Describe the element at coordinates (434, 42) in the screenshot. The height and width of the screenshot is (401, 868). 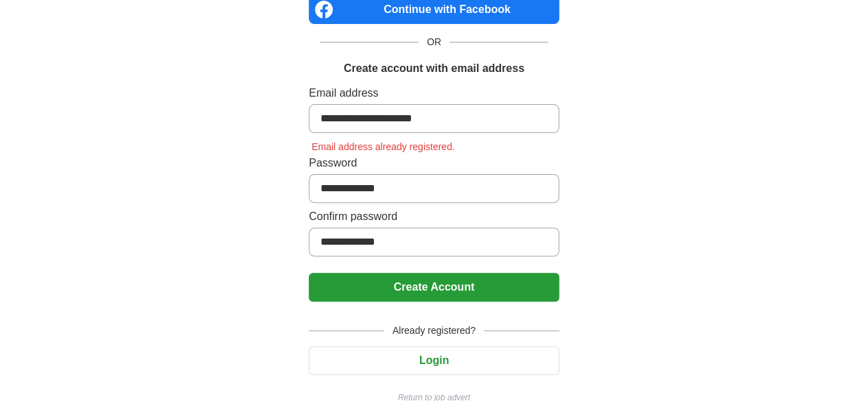
I see `span: OR` at that location.